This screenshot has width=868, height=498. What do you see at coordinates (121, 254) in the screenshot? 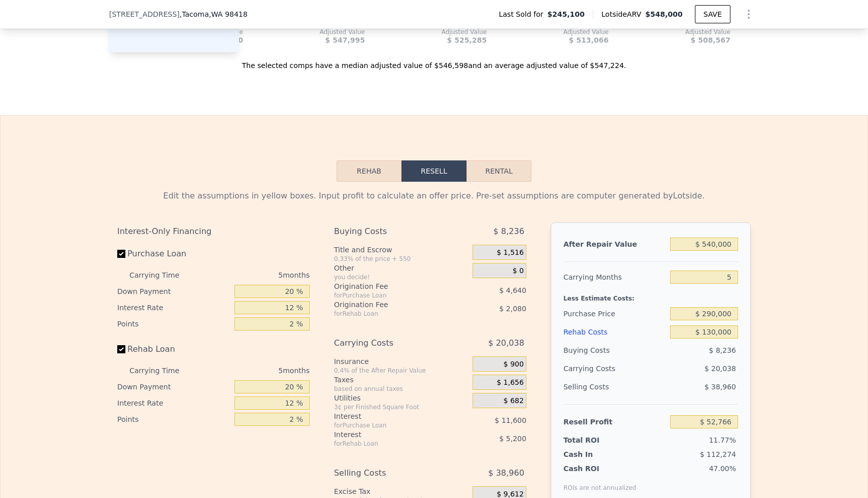
I see `input: Purchase Loan` at bounding box center [121, 254].